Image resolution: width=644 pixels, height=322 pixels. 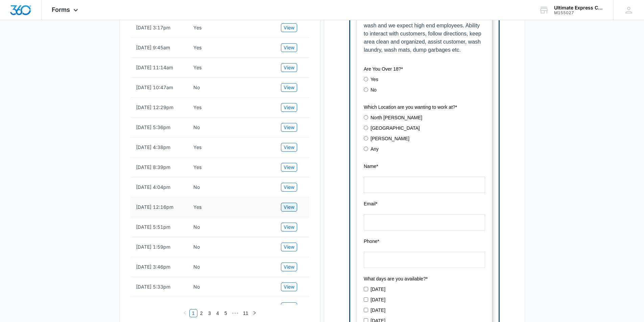 What do you see at coordinates (255, 313) in the screenshot?
I see `button: right` at bounding box center [255, 313].